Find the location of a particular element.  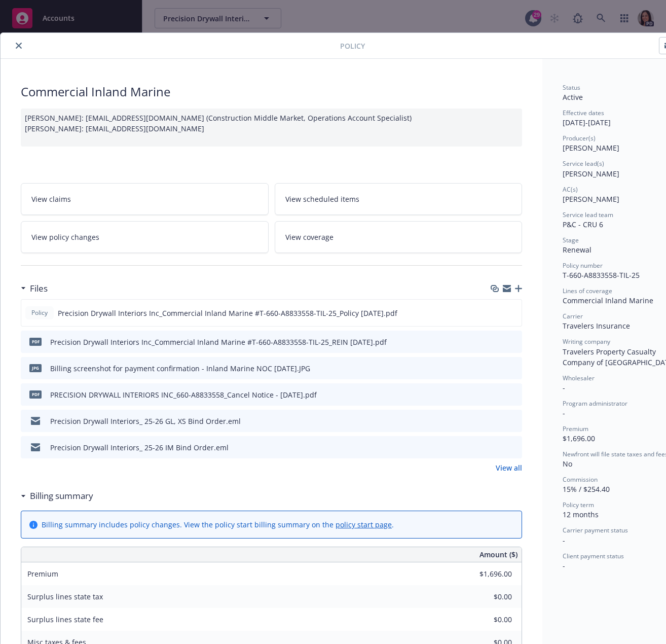

div: Precision Drywall Interiors_ 25-26 GL, XS Bind Order.eml is located at coordinates (146, 421).